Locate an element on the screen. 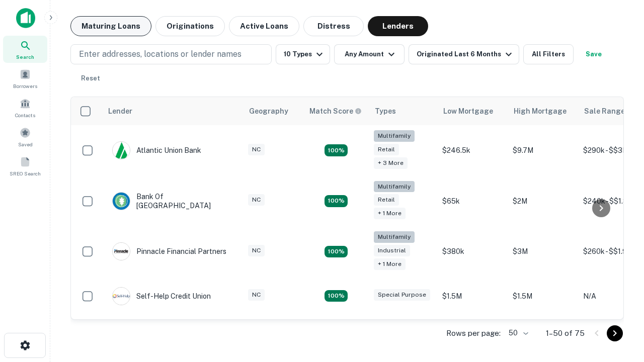 The height and width of the screenshot is (362, 644). div: 50 is located at coordinates (517, 333).